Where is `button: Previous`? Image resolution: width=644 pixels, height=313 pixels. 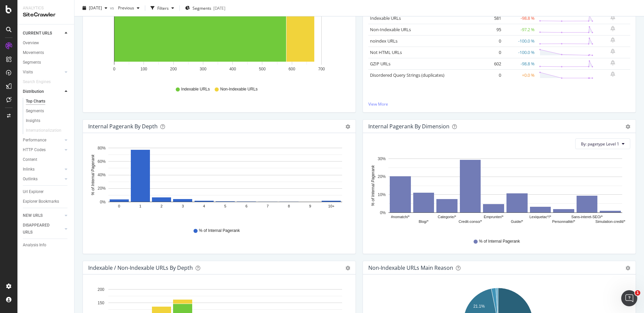 button: Previous is located at coordinates (129, 8).